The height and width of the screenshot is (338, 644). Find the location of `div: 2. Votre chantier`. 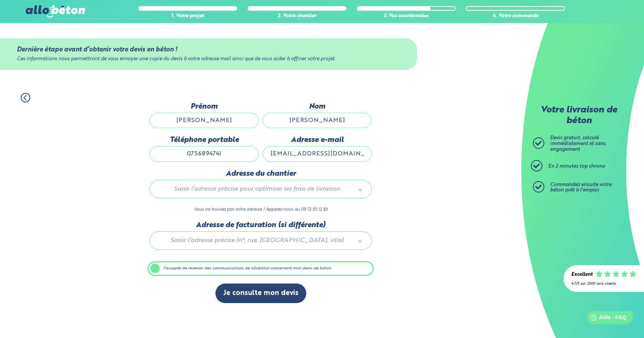

div: 2. Votre chantier is located at coordinates (297, 16).